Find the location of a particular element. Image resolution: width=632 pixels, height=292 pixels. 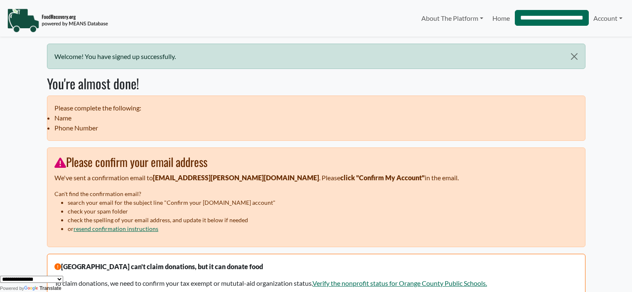

p: We've sent a confirmation email to . Please in the email. is located at coordinates (316, 178).